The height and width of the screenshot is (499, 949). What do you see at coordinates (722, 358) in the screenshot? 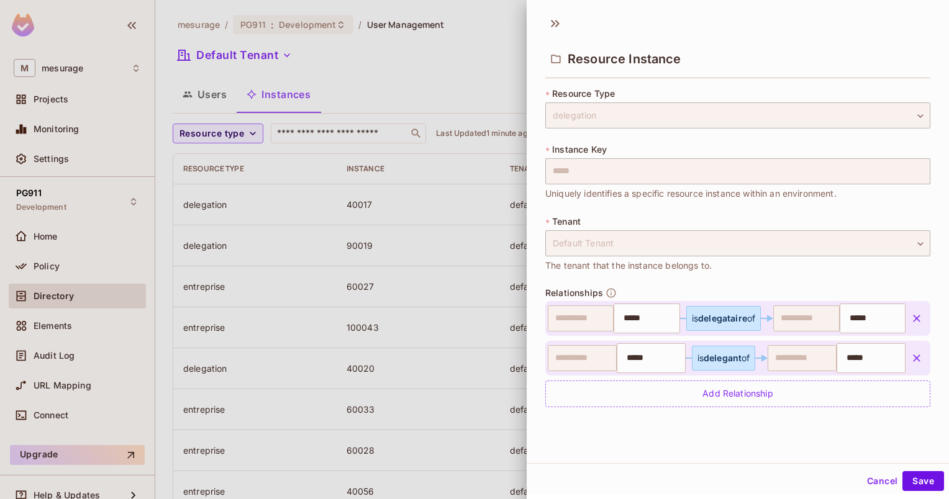
I see `span: delegant` at bounding box center [722, 358].